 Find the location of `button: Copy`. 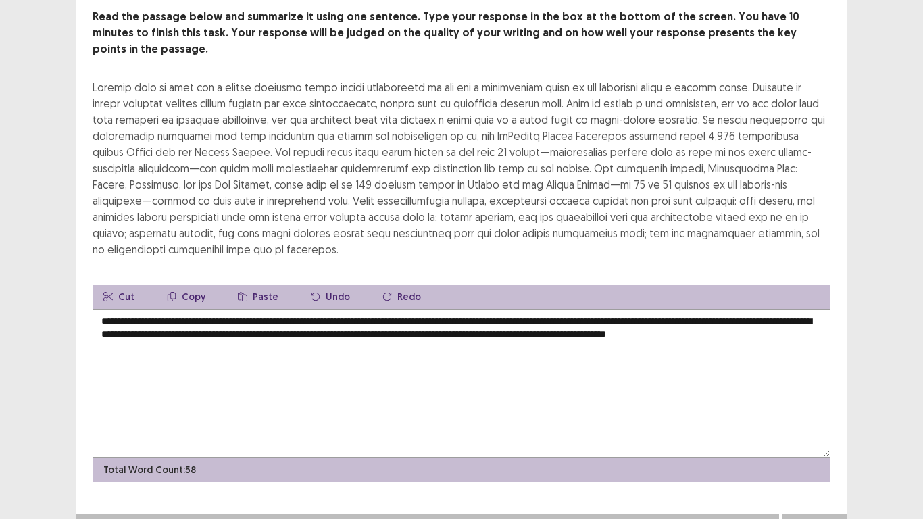

button: Copy is located at coordinates (186, 297).